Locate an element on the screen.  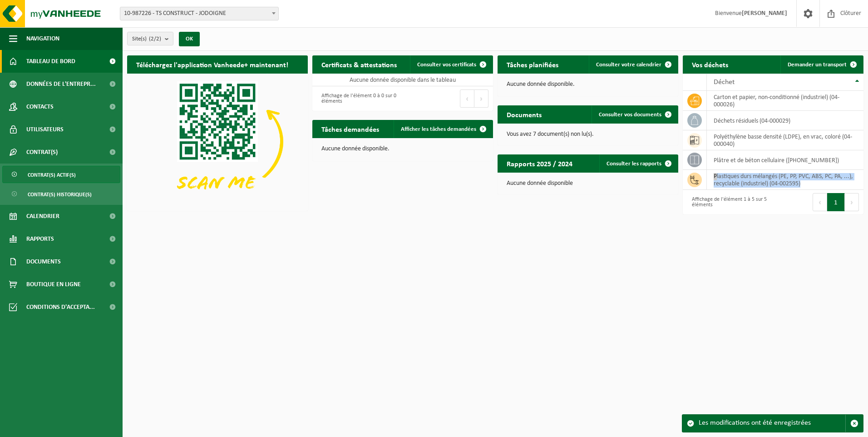
a: Contrat(s) actif(s) is located at coordinates (62, 174).